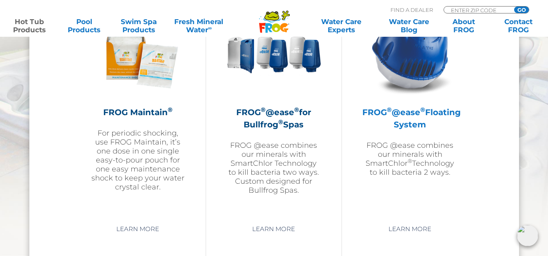 Image resolution: width=548 pixels, height=256 pixels. I want to click on a: FROG Maintain®For periodic shocking, use FROG Maintain, it’s one dose in one single easy-to-pour ..., so click(138, 109).